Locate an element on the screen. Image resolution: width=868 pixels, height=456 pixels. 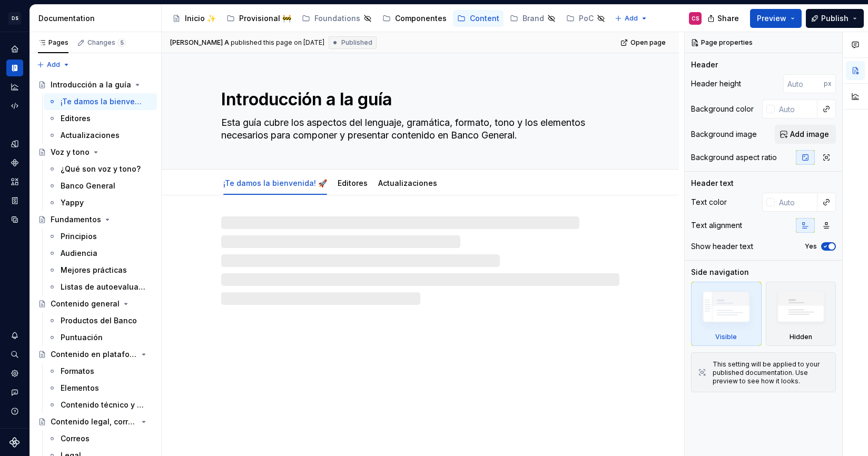
a: Documentation is located at coordinates (14, 68).